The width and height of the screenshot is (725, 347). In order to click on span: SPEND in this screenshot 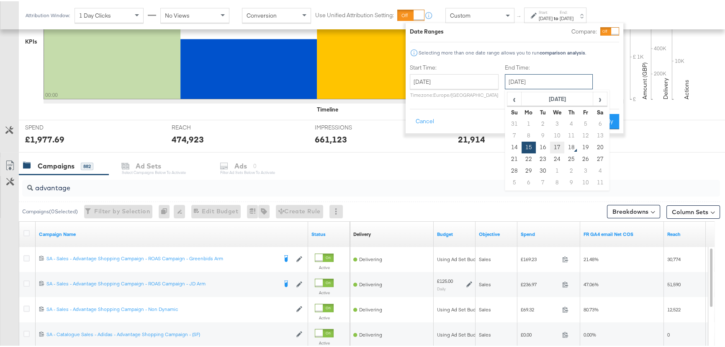, I will do `click(57, 126)`.